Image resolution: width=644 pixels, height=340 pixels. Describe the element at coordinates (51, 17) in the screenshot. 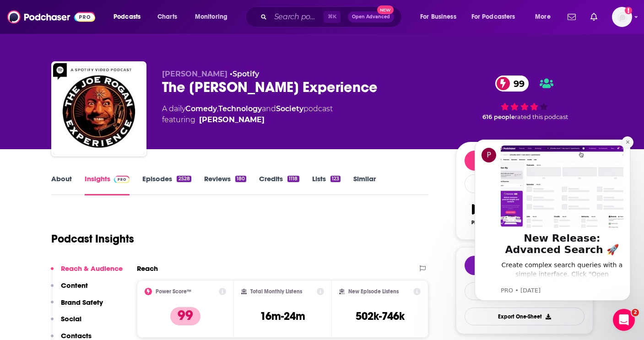

I see `a: Podchaser - Follow, Share and Rate Podcasts` at that location.